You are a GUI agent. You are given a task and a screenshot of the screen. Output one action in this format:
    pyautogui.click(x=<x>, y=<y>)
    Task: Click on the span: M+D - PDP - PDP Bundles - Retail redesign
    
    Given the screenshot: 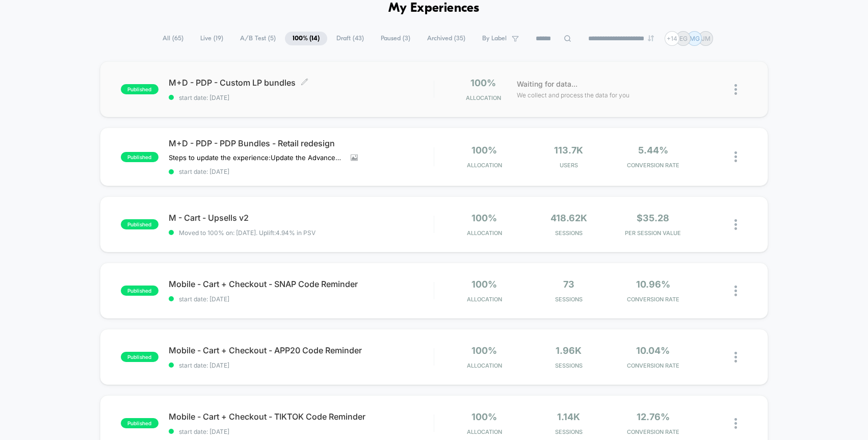 What is the action you would take?
    pyautogui.click(x=301, y=143)
    